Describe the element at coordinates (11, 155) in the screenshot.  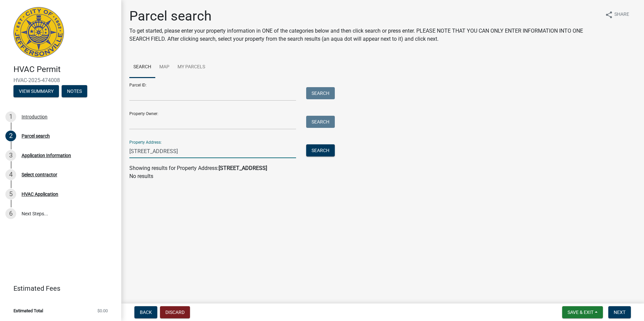
I see `div: 3` at that location.